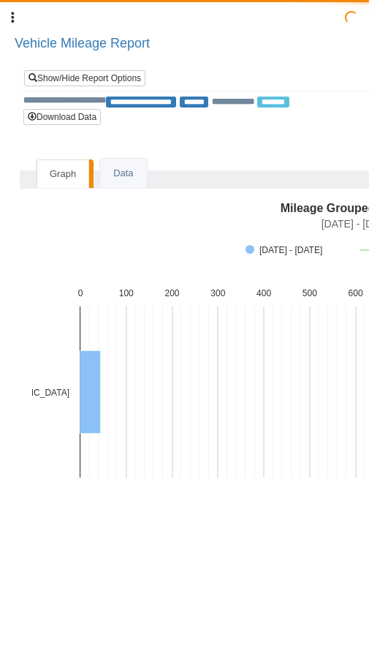 The width and height of the screenshot is (369, 659). I want to click on text: 400, so click(264, 293).